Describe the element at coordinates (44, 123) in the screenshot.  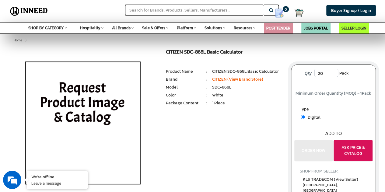
I see `img: salesiqlogo_leal7QplfZFryJ6FIlVepeu7OftD7mt8q6exU6-34PB8prfIgodN67KcxXM9Y7JQ_.png` at that location.